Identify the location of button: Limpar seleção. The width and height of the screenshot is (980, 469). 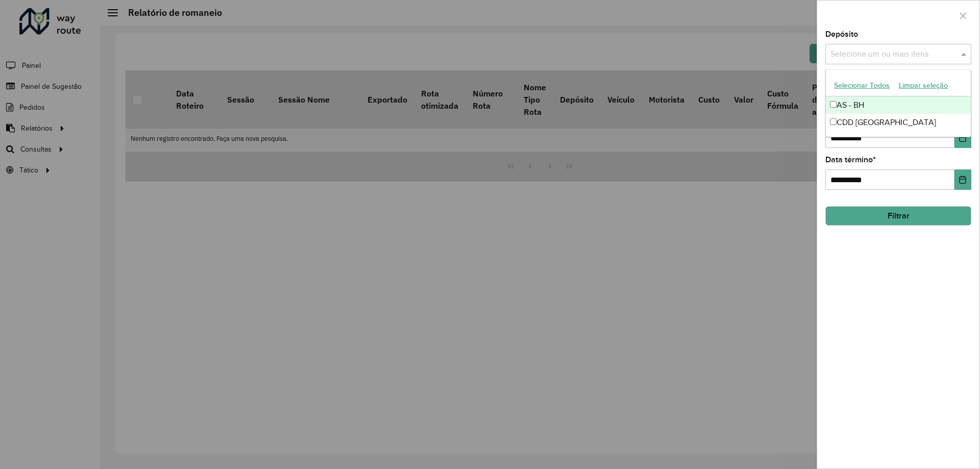
(923, 85).